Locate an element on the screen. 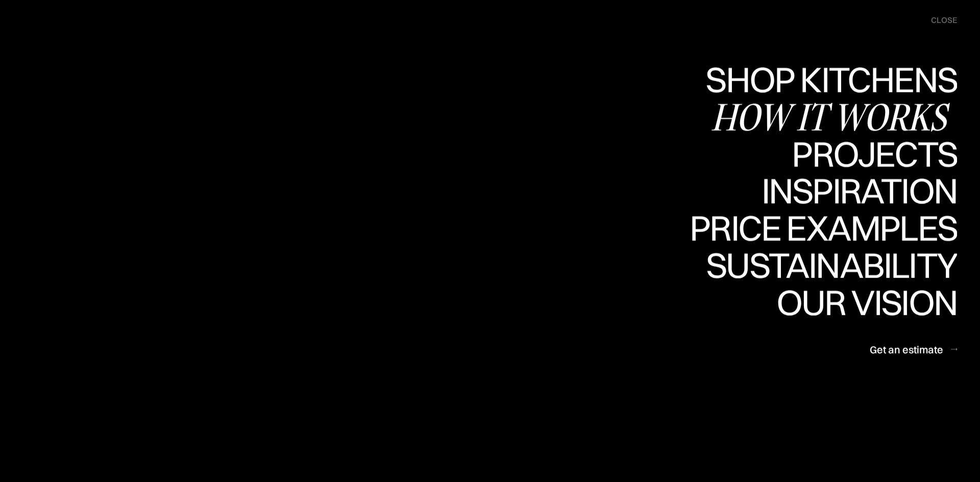 The image size is (980, 482). div: How it works is located at coordinates (834, 117).